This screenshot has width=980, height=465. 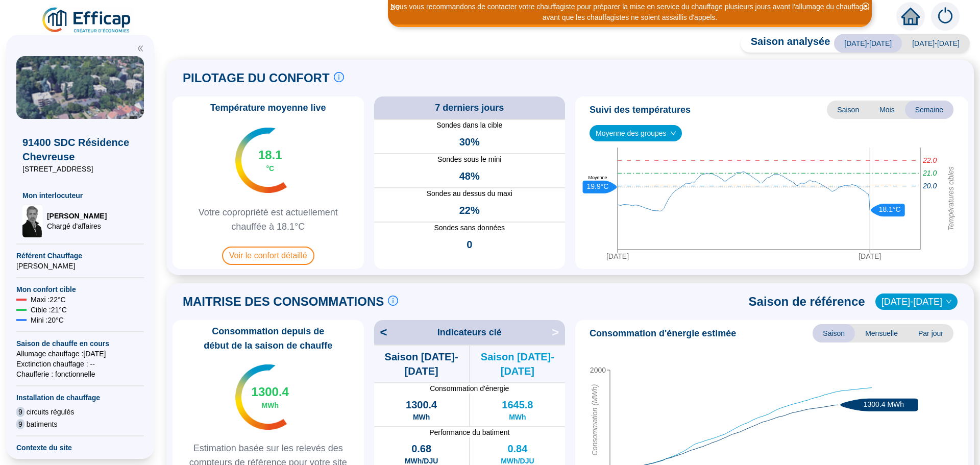 I want to click on span: 18.1, so click(x=270, y=155).